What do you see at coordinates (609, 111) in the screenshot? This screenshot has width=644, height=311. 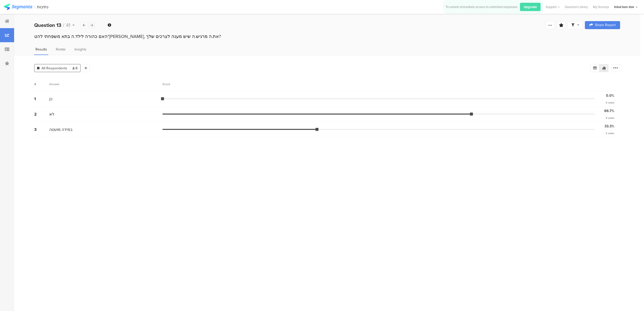 I see `div: 66.7%` at bounding box center [609, 111].